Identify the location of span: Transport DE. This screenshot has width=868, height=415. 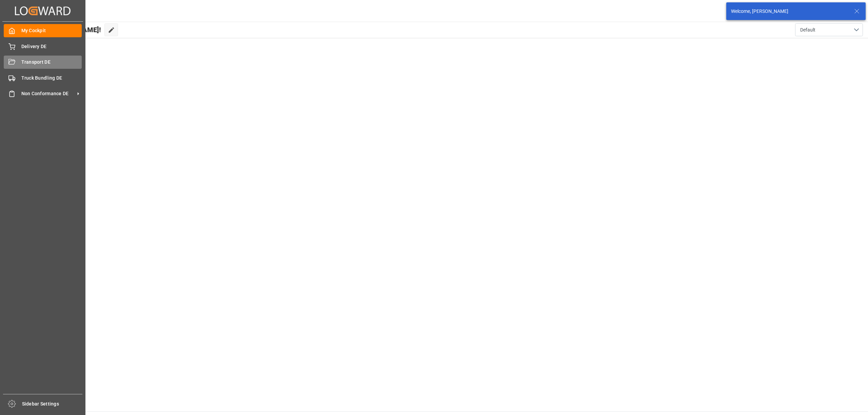
(52, 62).